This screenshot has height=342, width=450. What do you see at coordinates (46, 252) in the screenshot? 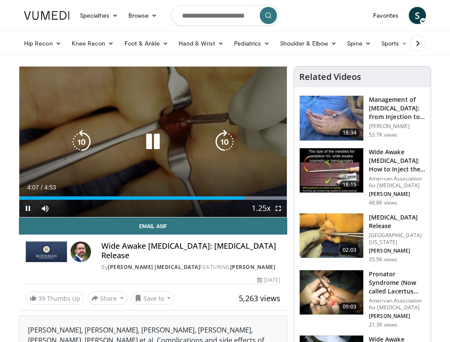
I see `img: Rothman Hand Surgery` at bounding box center [46, 252].